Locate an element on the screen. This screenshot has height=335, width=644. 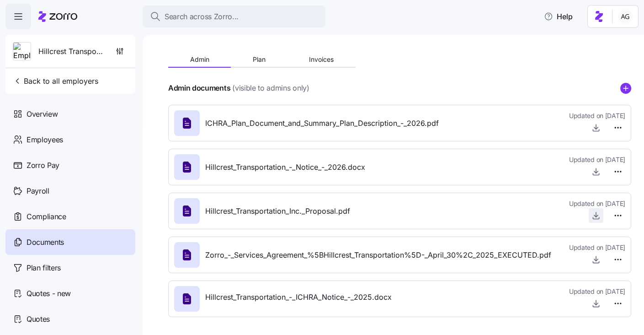
a: Quotes - new is located at coordinates (71, 293).